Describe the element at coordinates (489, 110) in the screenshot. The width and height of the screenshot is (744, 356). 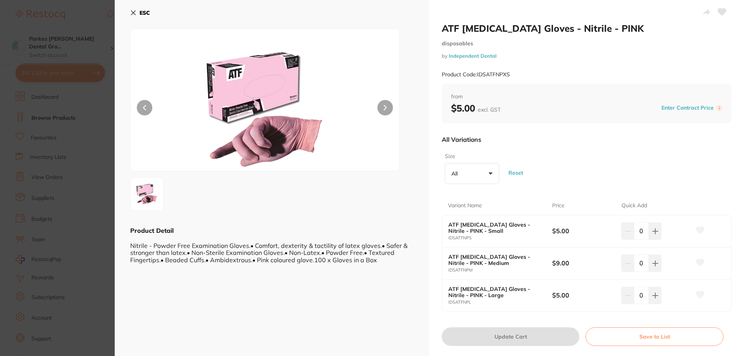
I see `span: excl. GST` at that location.